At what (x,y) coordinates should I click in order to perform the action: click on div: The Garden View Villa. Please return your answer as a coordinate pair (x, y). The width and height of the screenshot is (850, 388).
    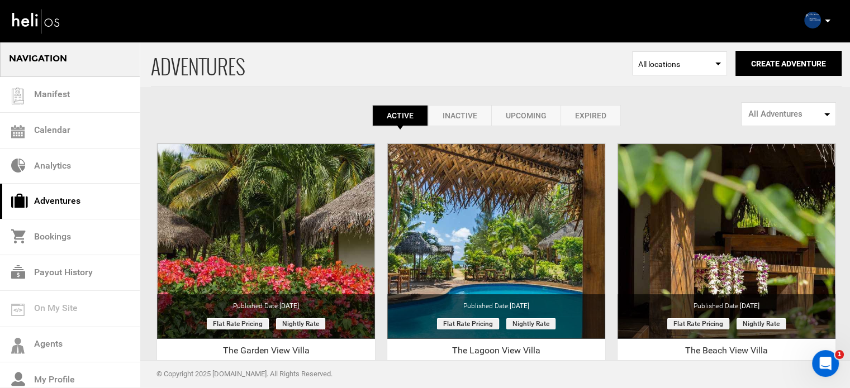
    Looking at the image, I should click on (266, 353).